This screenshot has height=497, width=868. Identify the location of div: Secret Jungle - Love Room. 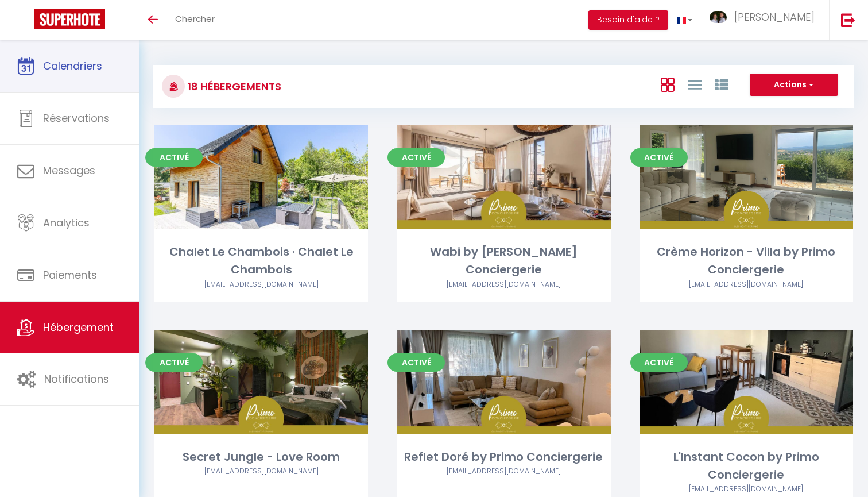
(261, 456).